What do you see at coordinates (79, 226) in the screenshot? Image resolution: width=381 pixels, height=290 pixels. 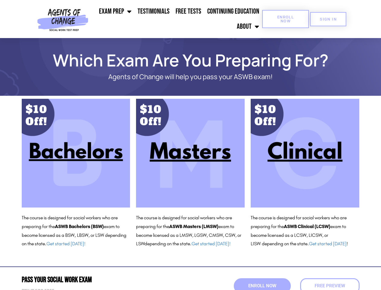 I see `b: ASWB Bachelors (BSW)` at bounding box center [79, 226].